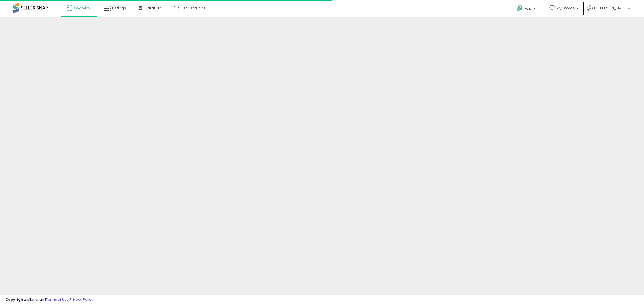 The height and width of the screenshot is (305, 644). Describe the element at coordinates (153, 8) in the screenshot. I see `span: DataHub` at that location.